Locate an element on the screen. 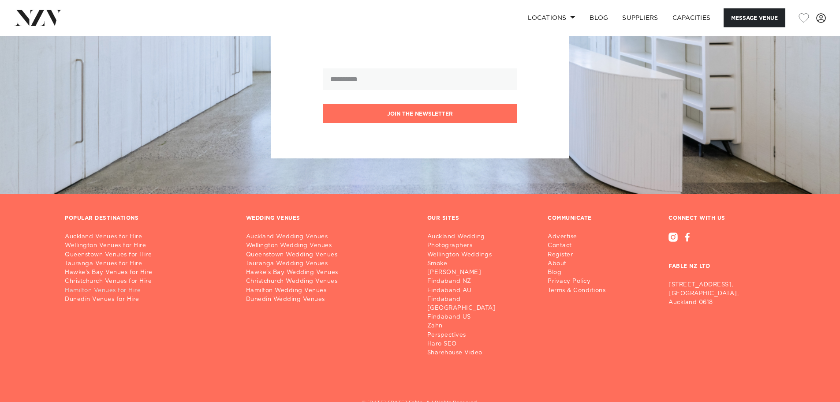  h3: OUR SITES is located at coordinates (443, 218).